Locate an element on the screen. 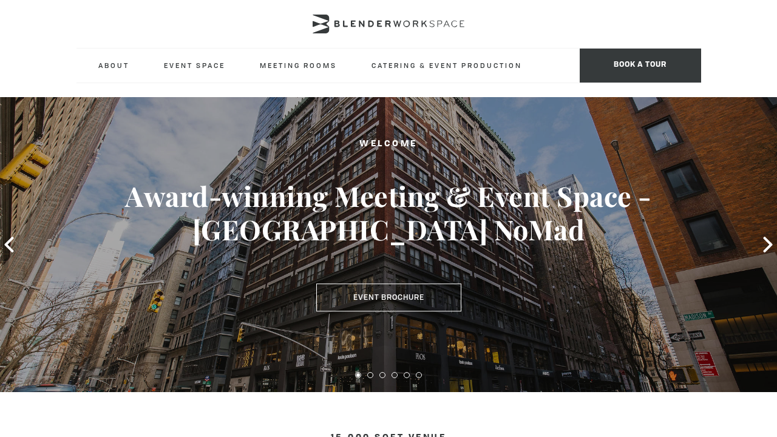 This screenshot has height=437, width=777. a: Event Brochure is located at coordinates (388, 297).